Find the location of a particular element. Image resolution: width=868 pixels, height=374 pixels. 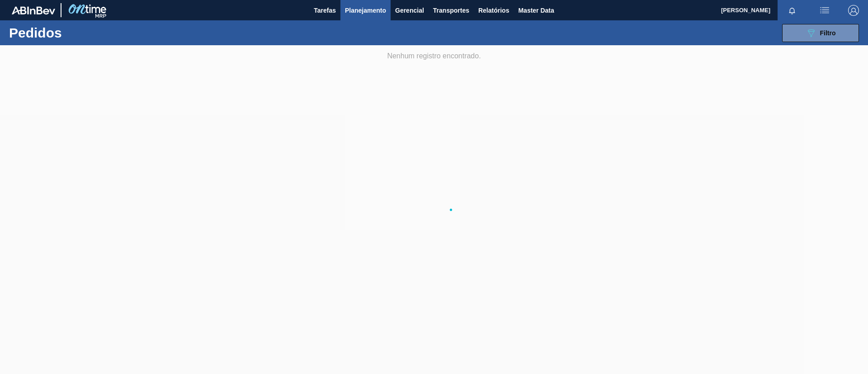

span: Transportes is located at coordinates (451, 11).